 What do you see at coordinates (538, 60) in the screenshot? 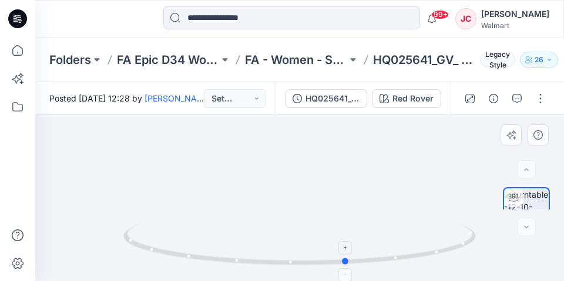
I see `p: 26` at bounding box center [538, 60].